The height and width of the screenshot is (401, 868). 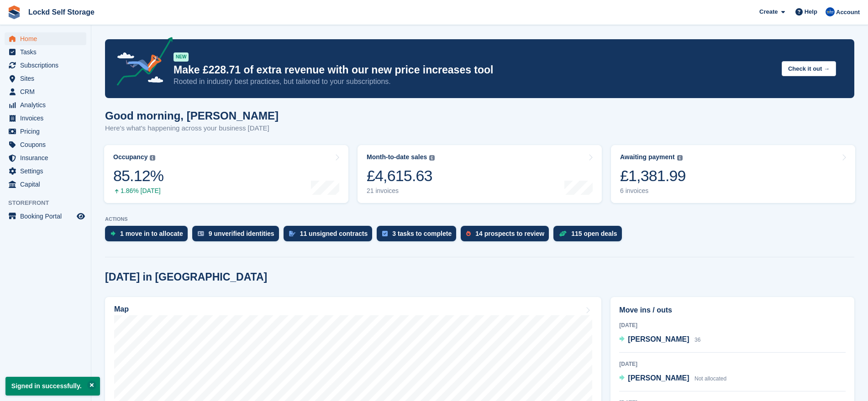 What do you see at coordinates (52, 387) in the screenshot?
I see `p: Signed in successfully.` at bounding box center [52, 387].